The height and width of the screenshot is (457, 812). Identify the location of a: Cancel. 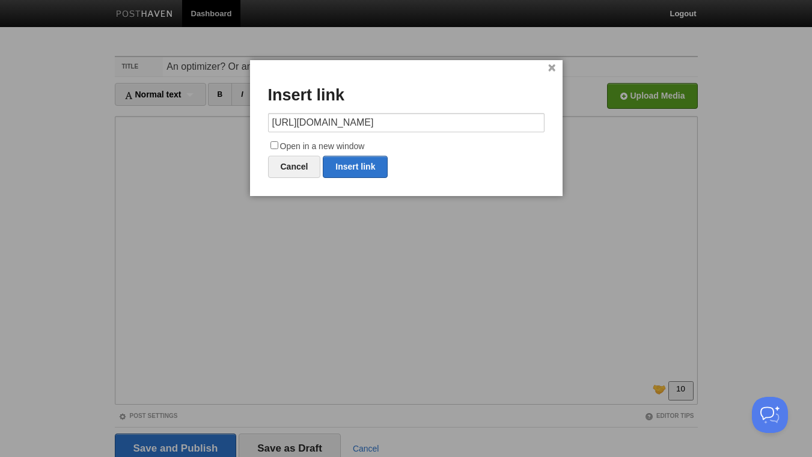
(295, 167).